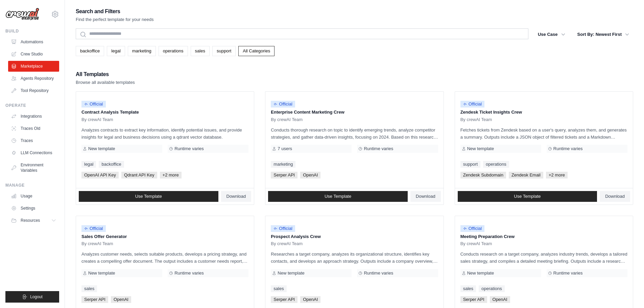  I want to click on a: Tool Repository, so click(33, 90).